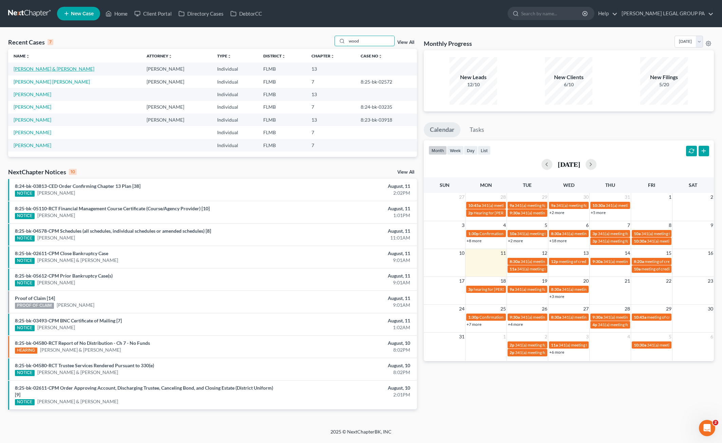 This screenshot has height=443, width=722. What do you see at coordinates (628, 253) in the screenshot?
I see `span: 14` at bounding box center [628, 253].